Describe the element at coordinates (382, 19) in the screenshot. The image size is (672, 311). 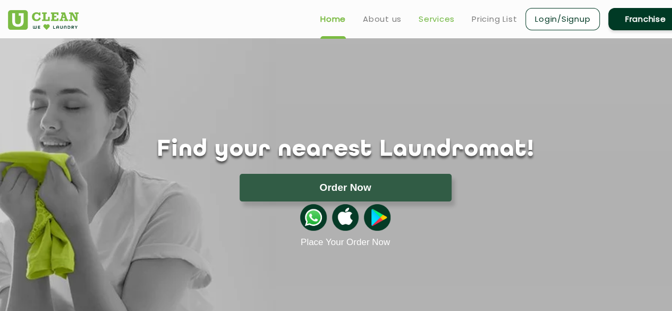
I see `a: About us` at that location.